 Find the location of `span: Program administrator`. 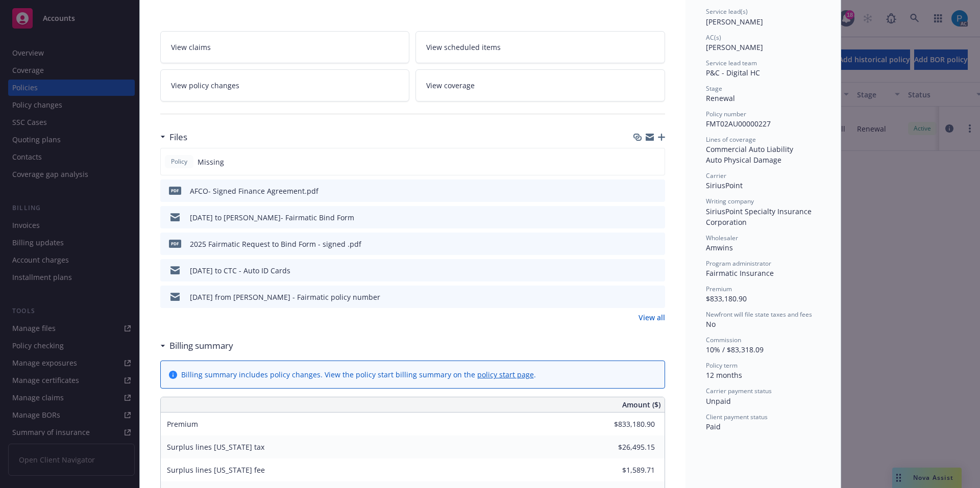

span: Program administrator is located at coordinates (739, 263).